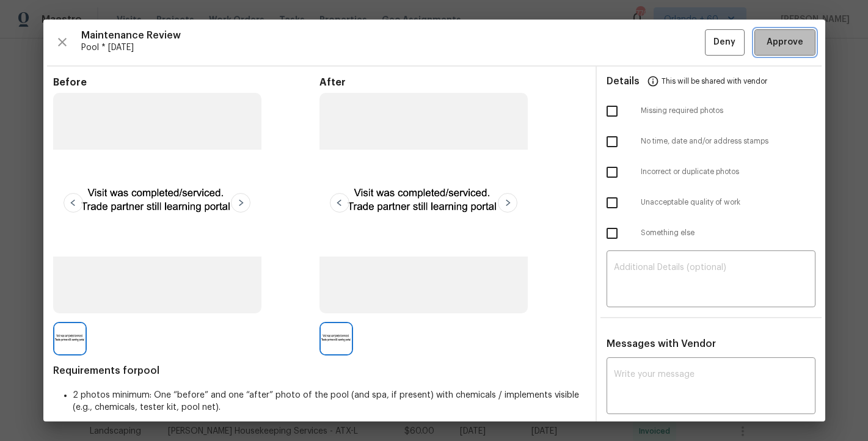 The image size is (868, 441). I want to click on span: Before, so click(186, 82).